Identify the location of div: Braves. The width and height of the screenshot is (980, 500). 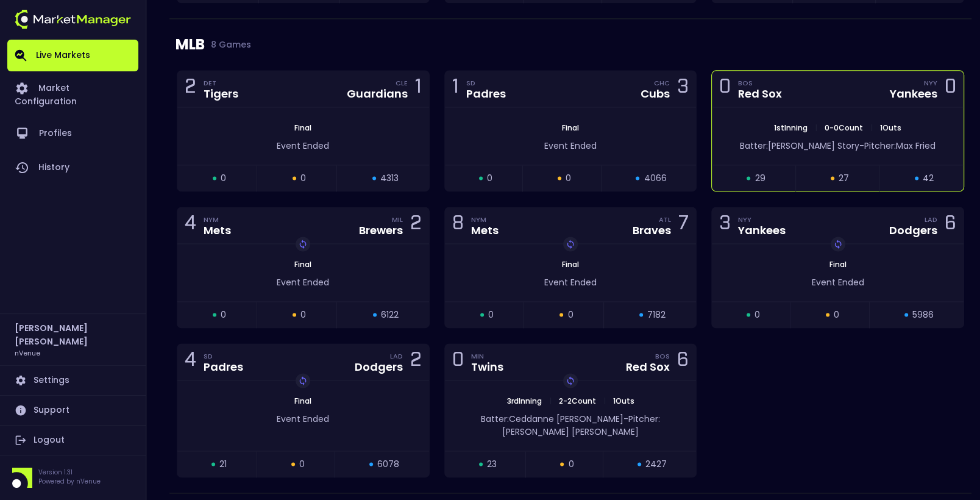
(651, 231).